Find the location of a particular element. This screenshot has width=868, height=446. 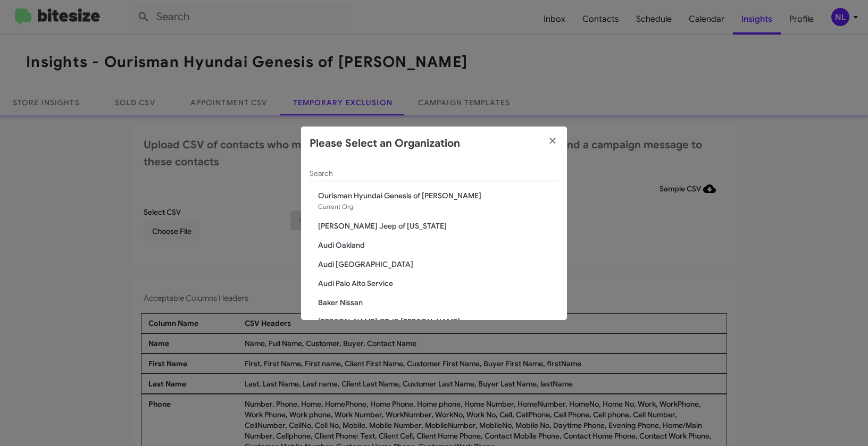

h2: Please Select an Organization is located at coordinates (385, 144).